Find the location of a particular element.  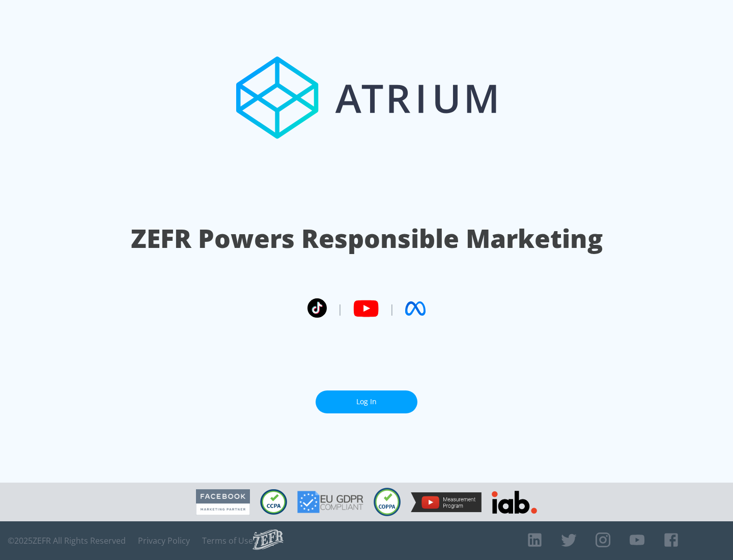

a: Terms of Use is located at coordinates (228, 541).